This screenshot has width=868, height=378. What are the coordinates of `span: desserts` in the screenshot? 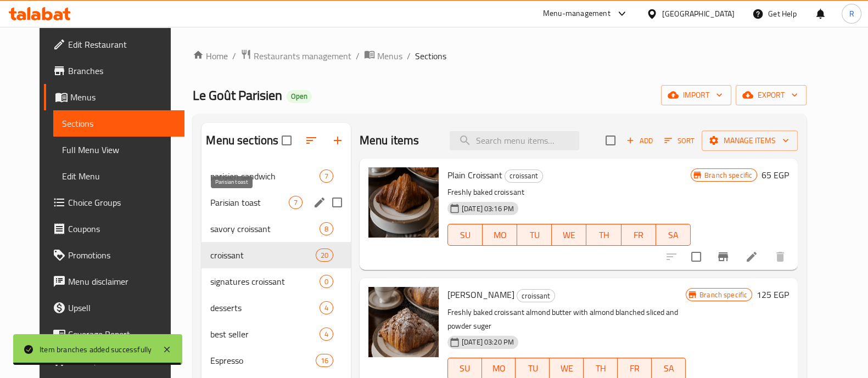 It's located at (265, 308).